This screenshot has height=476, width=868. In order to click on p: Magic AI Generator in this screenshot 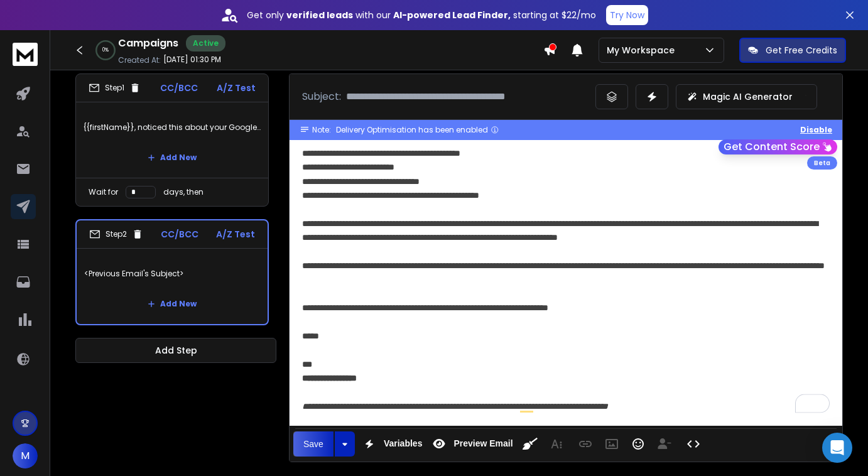, I will do `click(747, 96)`.